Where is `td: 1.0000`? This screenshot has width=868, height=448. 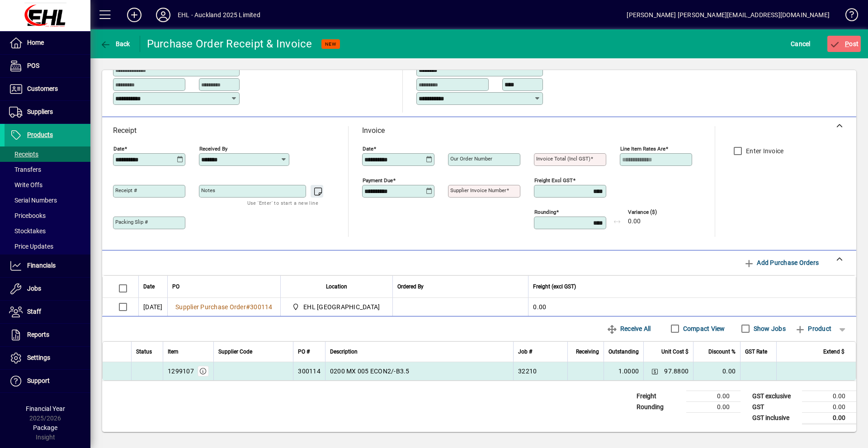 td: 1.0000 is located at coordinates (624, 371).